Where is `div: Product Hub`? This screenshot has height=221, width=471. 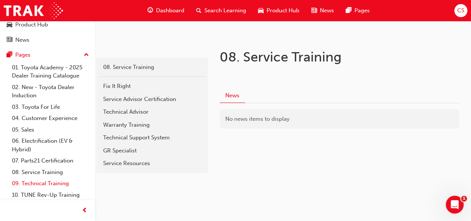
div: Product Hub is located at coordinates (32, 25).